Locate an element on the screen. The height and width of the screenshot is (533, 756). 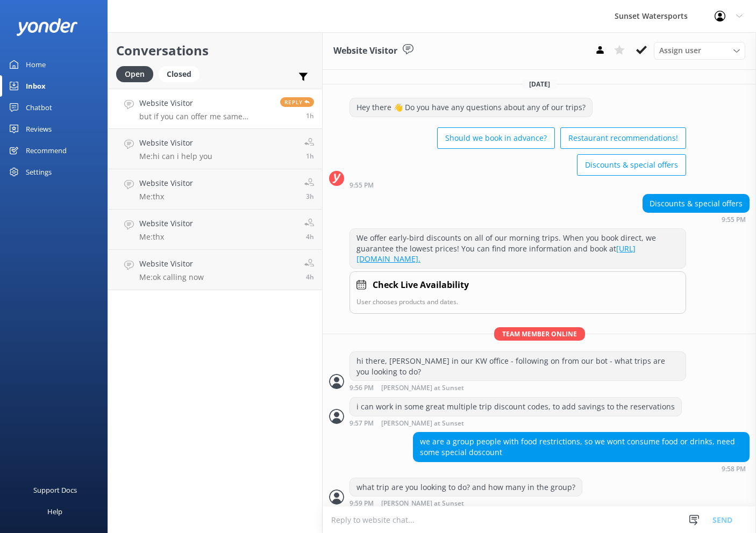
span: Aug 22 2025 09:02am (UTC -05:00) America/Cancun is located at coordinates (309, 236).